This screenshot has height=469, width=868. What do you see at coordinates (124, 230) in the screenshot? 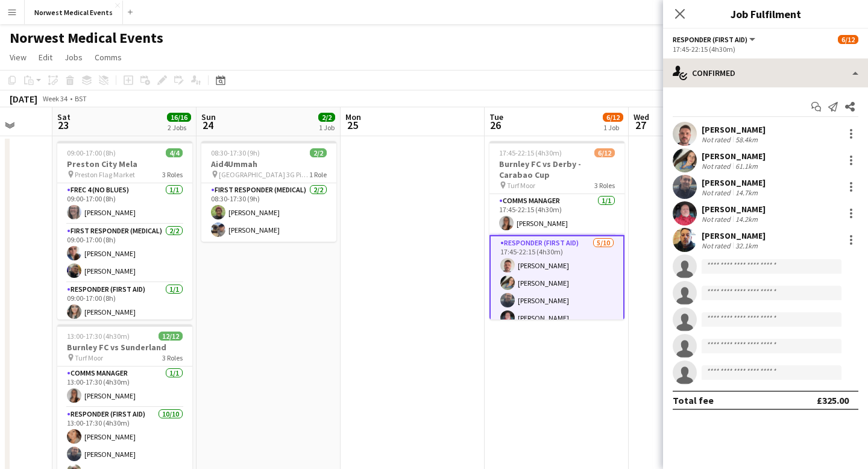
I see `div: 09:00-17:00 (8h)4/4Preston City Mela Preston Flag Market3 RolesFREC 4 (no blues)1/109:00-17:00 (8...` at bounding box center [124, 230].